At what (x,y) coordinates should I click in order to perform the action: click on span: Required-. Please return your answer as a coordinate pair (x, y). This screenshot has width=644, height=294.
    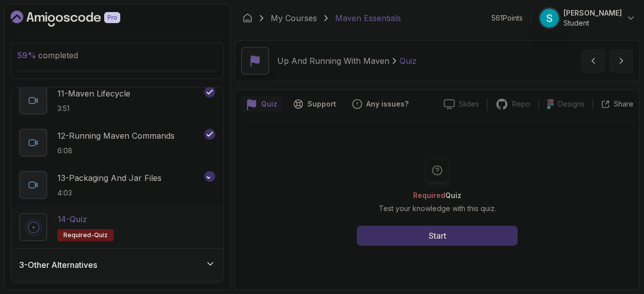
    Looking at the image, I should click on (78, 235).